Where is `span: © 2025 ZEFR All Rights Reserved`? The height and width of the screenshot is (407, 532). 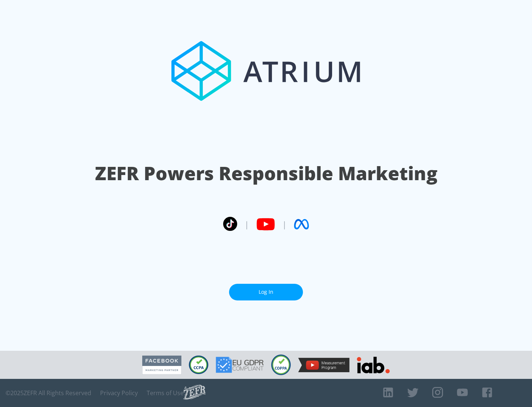
span: © 2025 ZEFR All Rights Reserved is located at coordinates (49, 392).